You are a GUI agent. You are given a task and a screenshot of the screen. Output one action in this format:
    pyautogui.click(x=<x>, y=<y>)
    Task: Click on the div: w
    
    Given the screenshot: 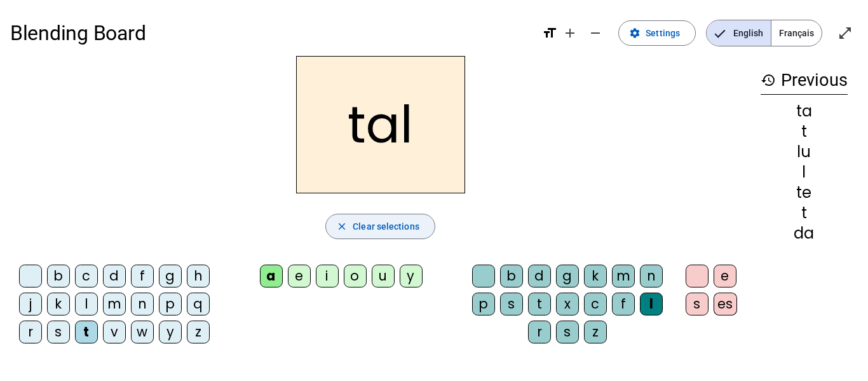 What is the action you would take?
    pyautogui.click(x=142, y=332)
    